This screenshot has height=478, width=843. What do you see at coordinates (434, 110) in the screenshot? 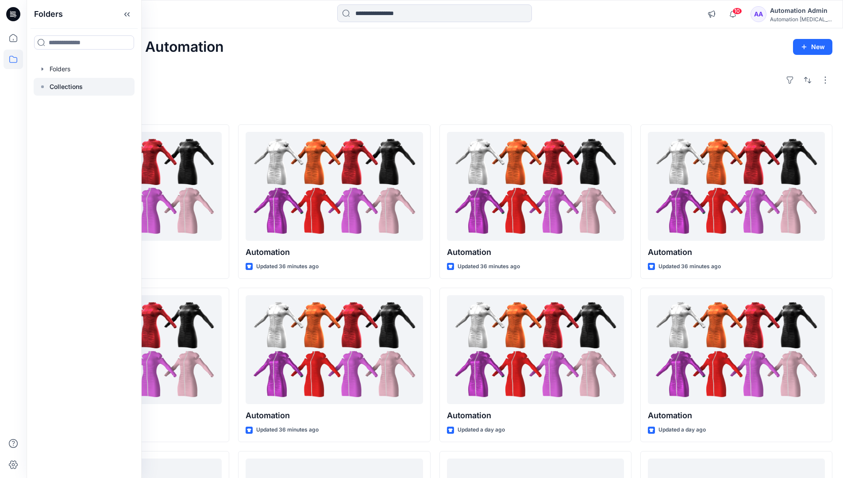
I see `h4: Styles` at bounding box center [434, 110].